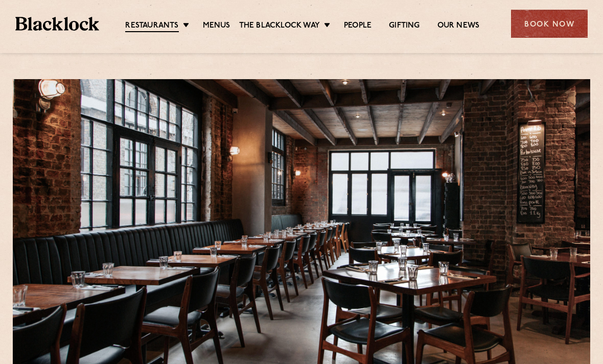  What do you see at coordinates (217, 26) in the screenshot?
I see `a: Menus` at bounding box center [217, 26].